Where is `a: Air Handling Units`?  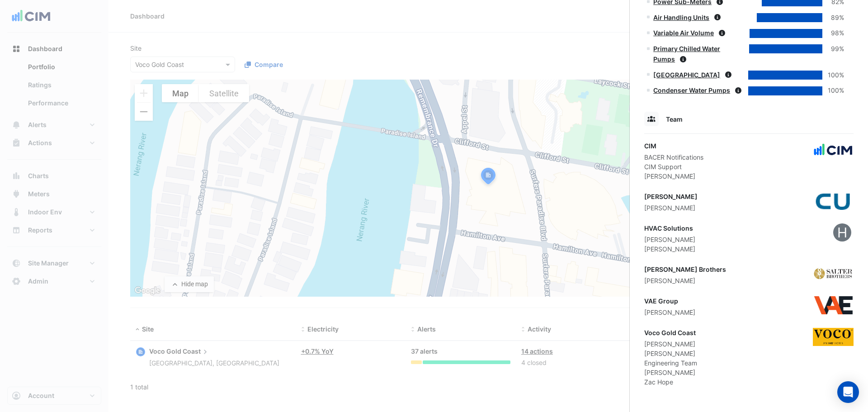
a: Air Handling Units is located at coordinates (681, 17).